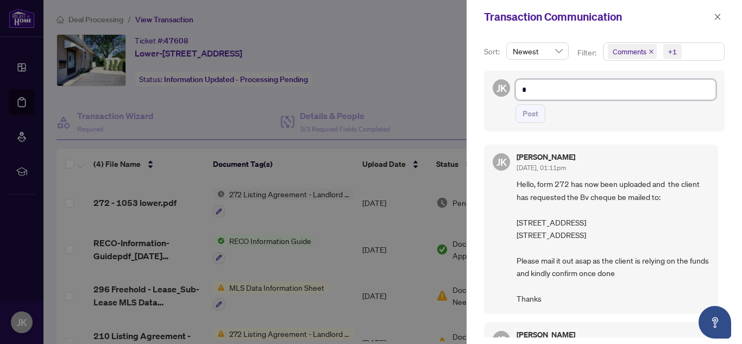  What do you see at coordinates (587, 53) in the screenshot?
I see `p: Filter:` at bounding box center [587, 53].